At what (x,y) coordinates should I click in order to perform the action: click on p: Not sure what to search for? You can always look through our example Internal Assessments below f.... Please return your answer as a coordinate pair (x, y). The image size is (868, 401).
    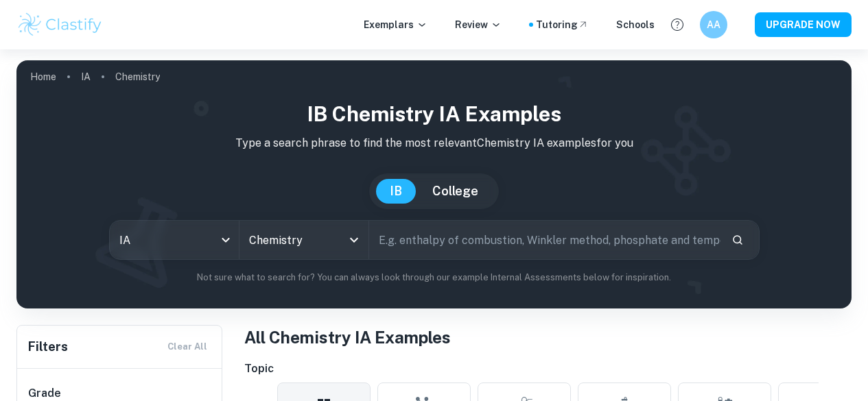
    Looking at the image, I should click on (434, 278).